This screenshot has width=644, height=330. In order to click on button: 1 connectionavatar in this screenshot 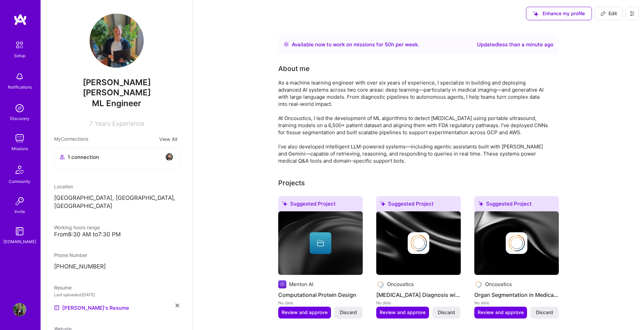, I will do `click(117, 158)`.